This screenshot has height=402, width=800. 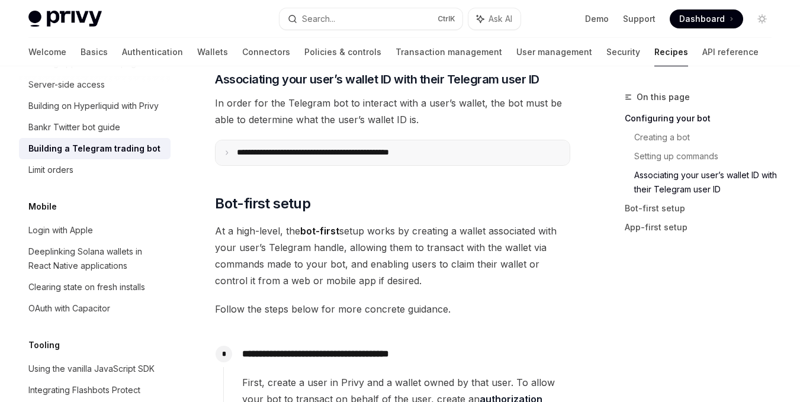 What do you see at coordinates (51, 170) in the screenshot?
I see `div: Limit orders` at bounding box center [51, 170].